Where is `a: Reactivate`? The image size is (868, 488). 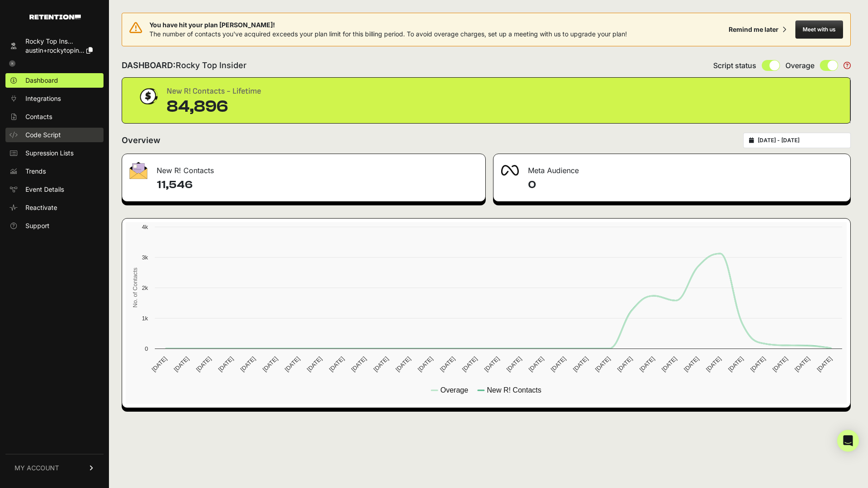 a: Reactivate is located at coordinates (54, 208).